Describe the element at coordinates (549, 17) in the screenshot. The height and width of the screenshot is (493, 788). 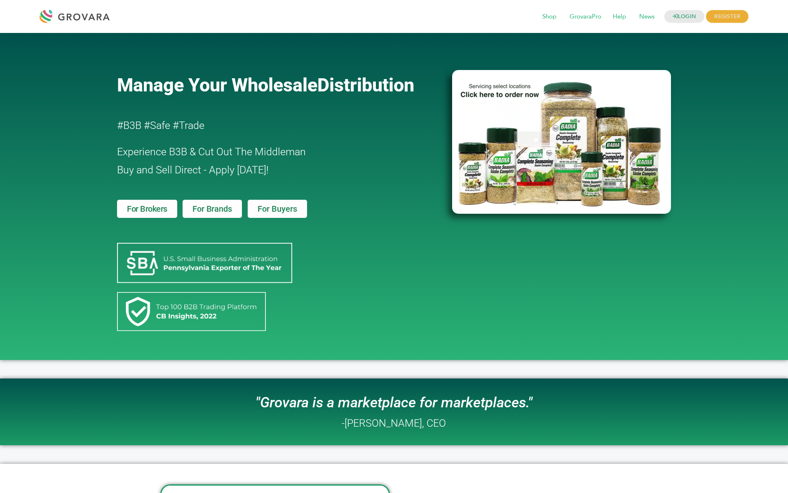
I see `a: Shop` at that location.